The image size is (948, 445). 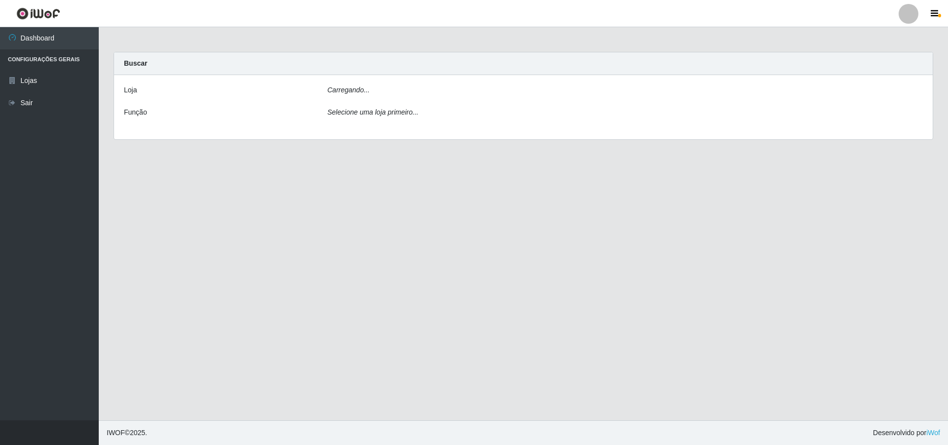 I want to click on label: Função, so click(x=135, y=112).